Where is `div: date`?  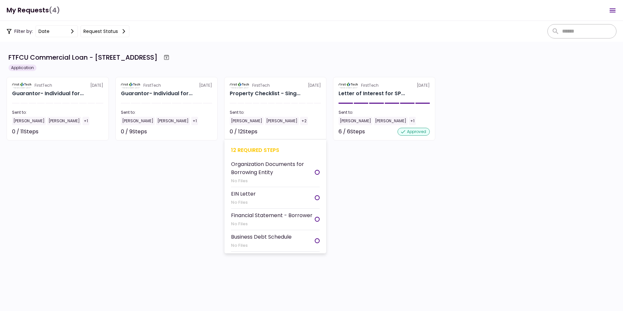 div: date is located at coordinates (44, 31).